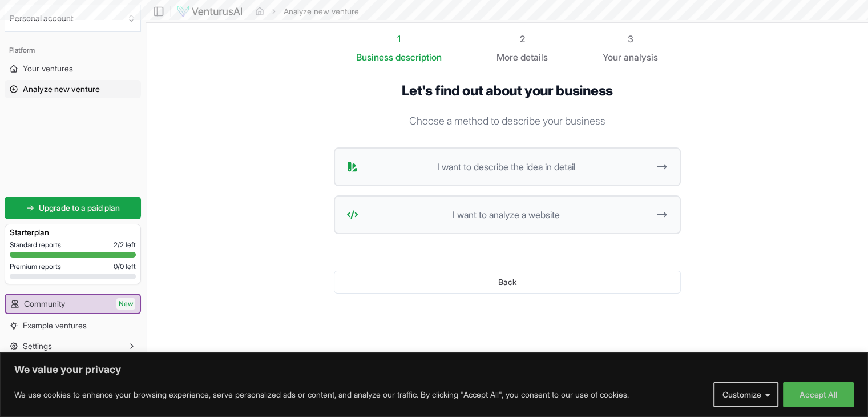  I want to click on span: Your, so click(612, 57).